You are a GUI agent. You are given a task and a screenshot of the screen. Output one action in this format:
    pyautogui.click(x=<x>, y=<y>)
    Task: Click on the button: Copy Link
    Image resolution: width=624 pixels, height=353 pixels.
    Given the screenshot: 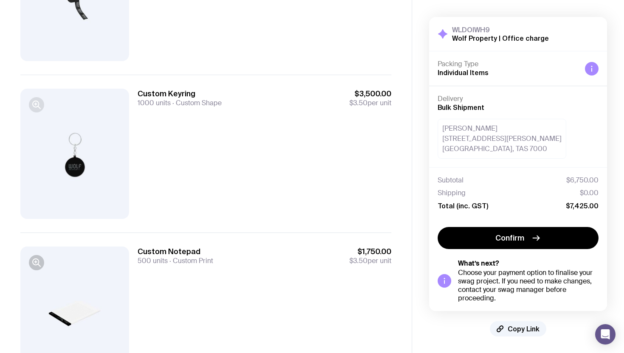 What is the action you would take?
    pyautogui.click(x=518, y=329)
    